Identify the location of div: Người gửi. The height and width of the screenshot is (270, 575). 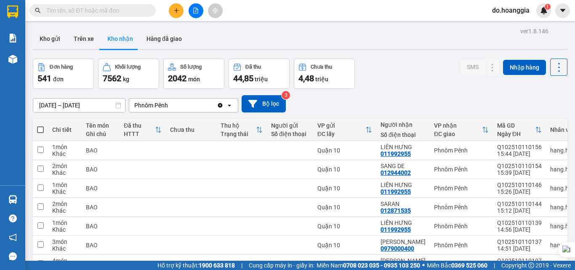
(290, 125).